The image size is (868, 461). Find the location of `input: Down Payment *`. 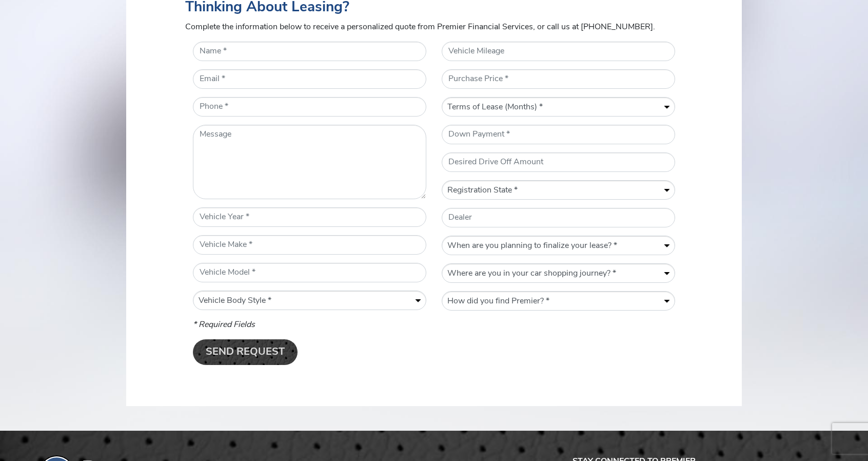

input: Down Payment * is located at coordinates (558, 134).